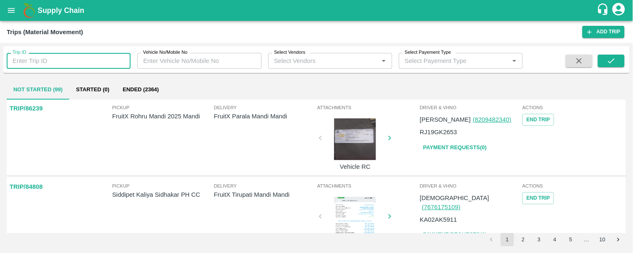 The height and width of the screenshot is (253, 633). What do you see at coordinates (603, 10) in the screenshot?
I see `div: customer-support` at bounding box center [603, 10].